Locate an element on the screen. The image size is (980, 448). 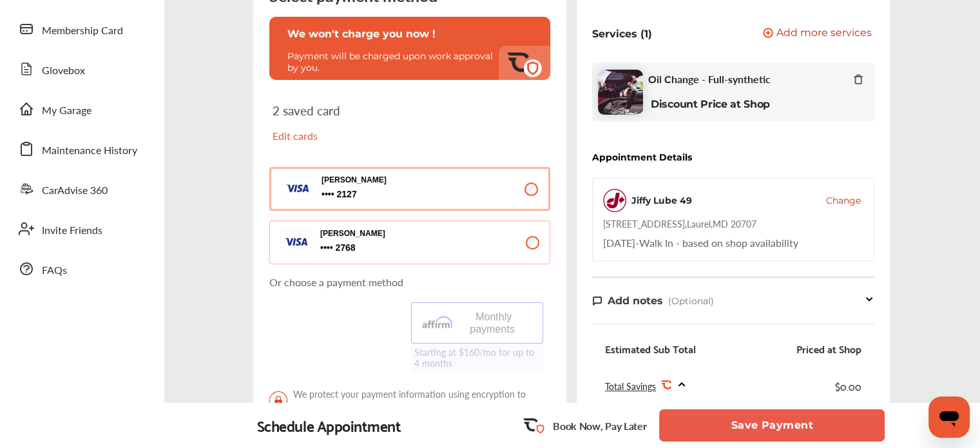
div: Schedule Appointment is located at coordinates (329, 426).